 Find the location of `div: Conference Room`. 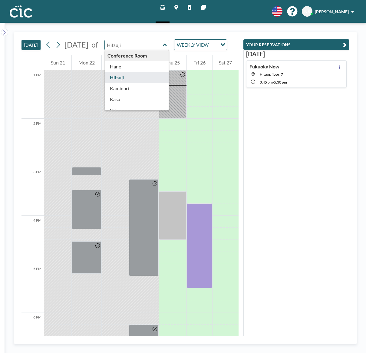

div: Conference Room is located at coordinates (137, 56).